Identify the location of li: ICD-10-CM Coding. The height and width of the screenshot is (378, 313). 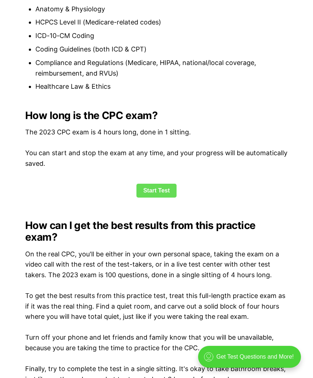
(162, 36).